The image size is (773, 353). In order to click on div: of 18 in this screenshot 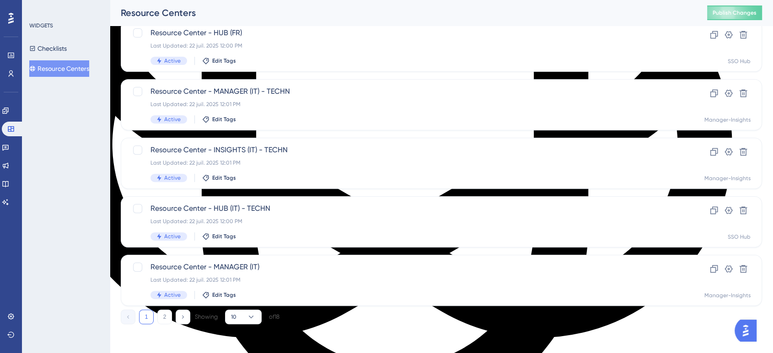, I will do `click(274, 317)`.